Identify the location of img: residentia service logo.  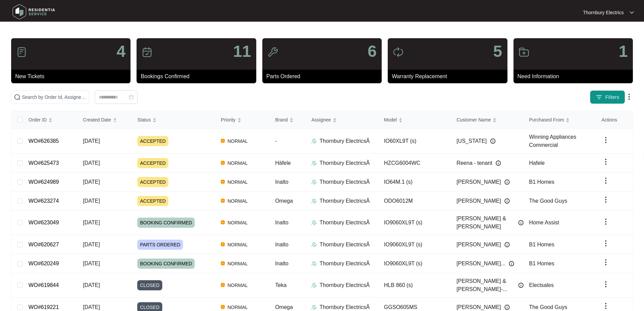
(34, 12).